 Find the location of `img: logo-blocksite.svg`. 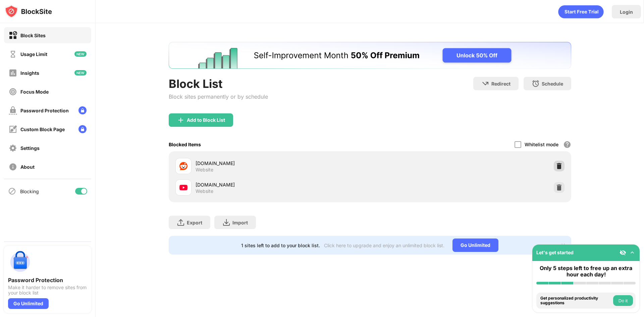

img: logo-blocksite.svg is located at coordinates (28, 12).